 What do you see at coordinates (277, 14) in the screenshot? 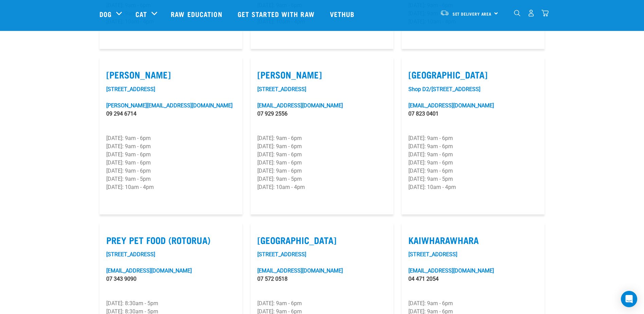
I see `a: Get started with Raw` at bounding box center [277, 14].